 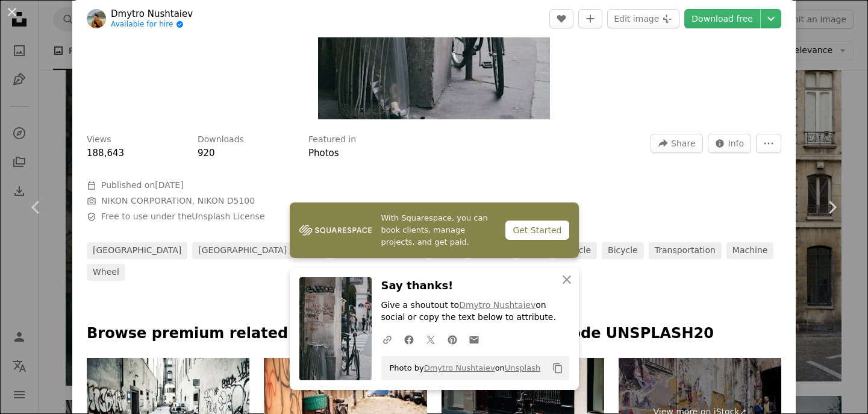 What do you see at coordinates (178, 201) in the screenshot?
I see `button: NIKON CORPORATION, NIKON D5100` at bounding box center [178, 201].